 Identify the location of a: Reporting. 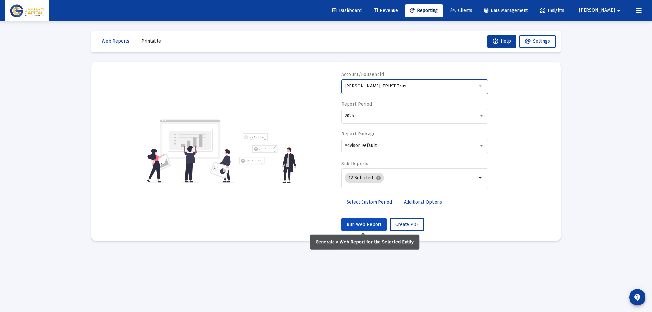
(424, 11).